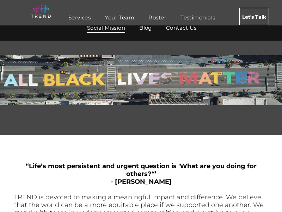  I want to click on a: Your Team, so click(120, 17).